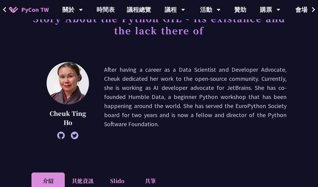 This screenshot has height=187, width=318. What do you see at coordinates (14, 10) in the screenshot?
I see `img: Home icon of PyCon TW 2025` at bounding box center [14, 10].